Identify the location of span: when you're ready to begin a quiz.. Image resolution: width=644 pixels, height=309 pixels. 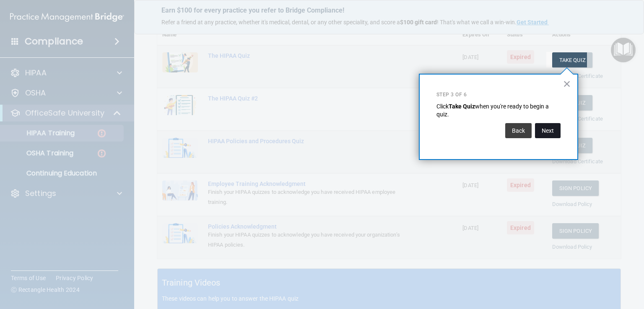
(493, 111).